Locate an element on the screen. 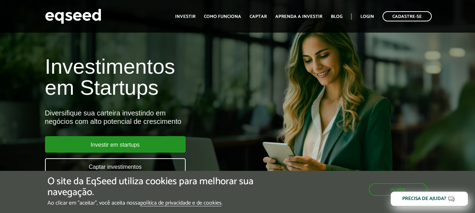  h5: O site da EqSeed utiliza cookies para melhorar sua navegação. is located at coordinates (161, 187).